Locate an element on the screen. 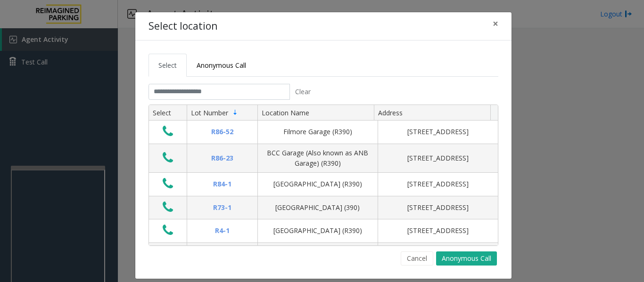 This screenshot has width=644, height=282. div: R86-23 is located at coordinates (222, 158).